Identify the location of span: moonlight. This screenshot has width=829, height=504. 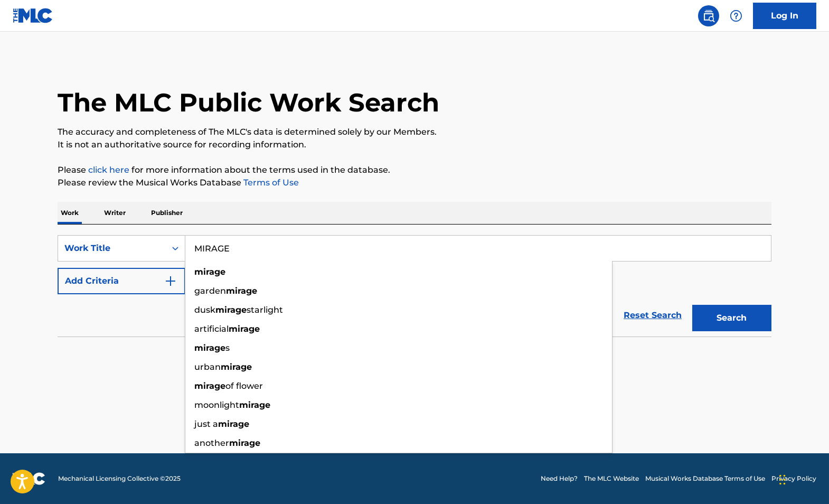
(216, 405).